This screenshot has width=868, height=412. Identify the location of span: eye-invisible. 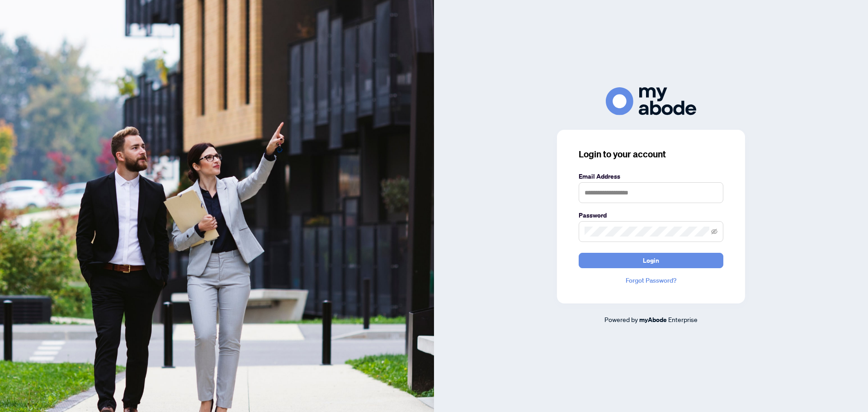
(714, 232).